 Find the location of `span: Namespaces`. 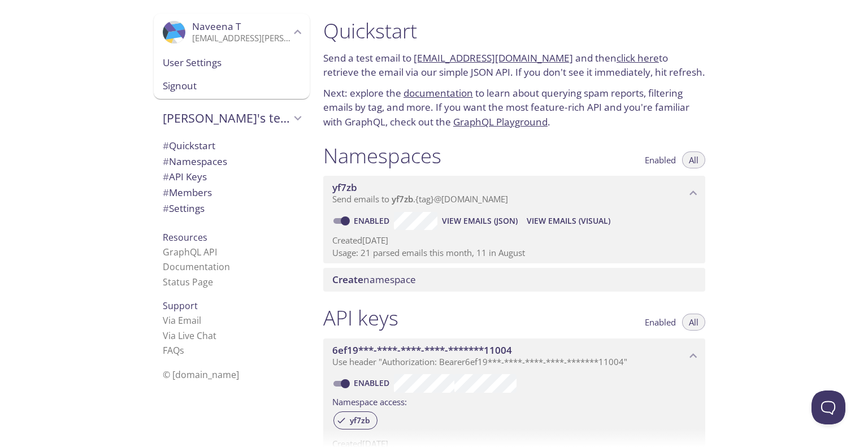

span: Namespaces is located at coordinates (195, 161).